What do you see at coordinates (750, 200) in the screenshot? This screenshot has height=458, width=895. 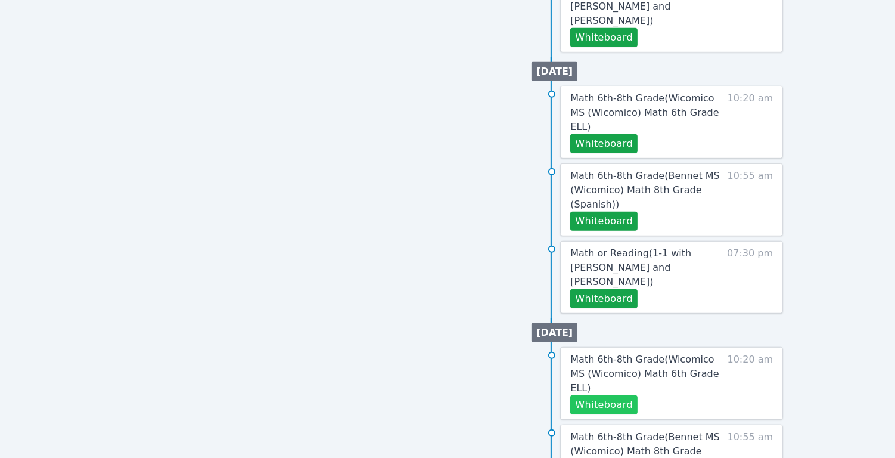 I see `span: 10:55 am` at bounding box center [750, 200].